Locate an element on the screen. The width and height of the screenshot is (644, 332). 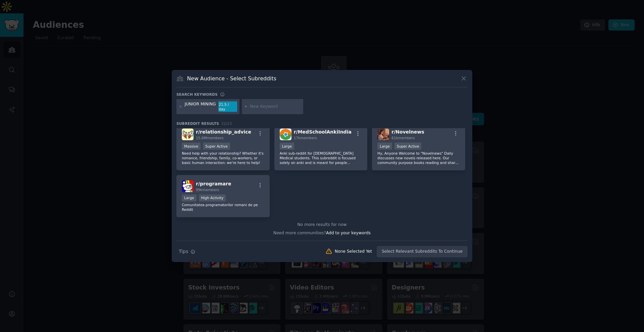
h3: Search keywords is located at coordinates (197, 94).